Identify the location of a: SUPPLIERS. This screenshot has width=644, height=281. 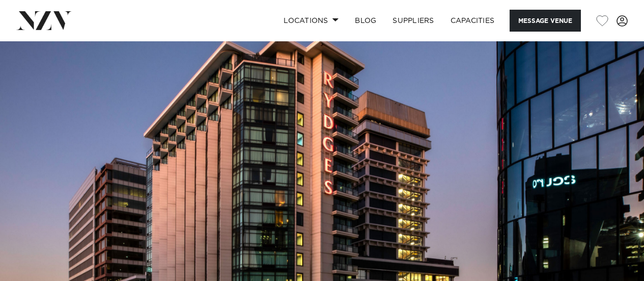
(413, 20).